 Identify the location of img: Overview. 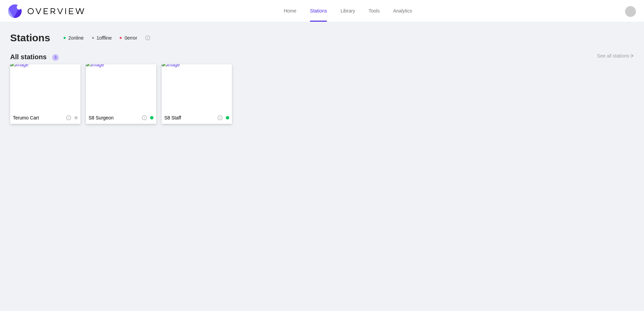
(46, 11).